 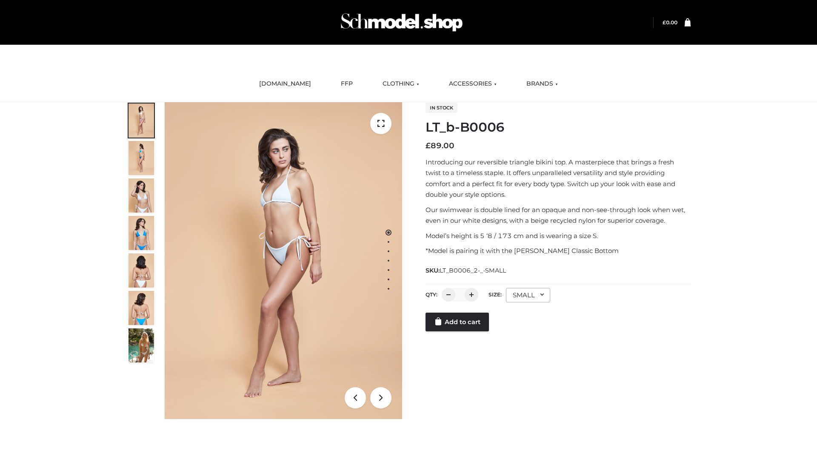 What do you see at coordinates (670, 22) in the screenshot?
I see `bdi: 0.00` at bounding box center [670, 22].